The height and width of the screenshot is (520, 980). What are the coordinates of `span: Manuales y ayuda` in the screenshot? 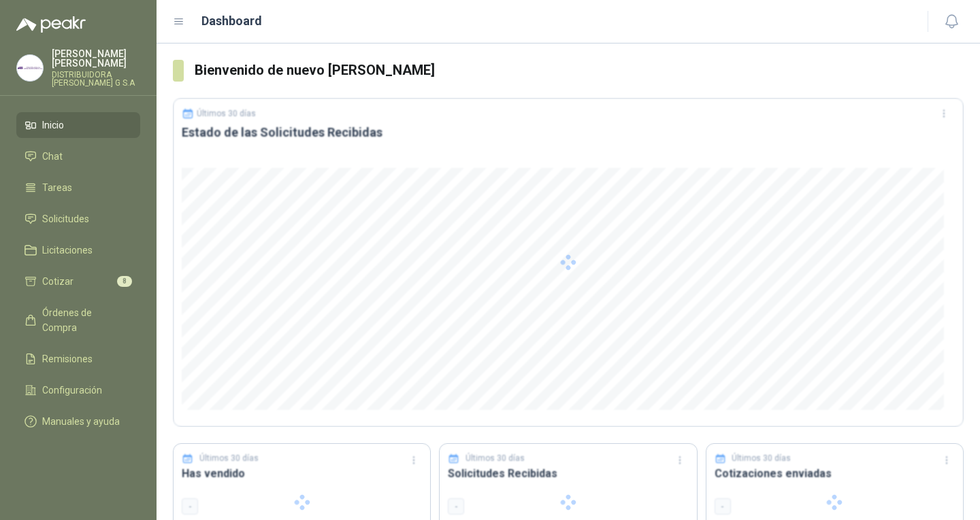 It's located at (81, 422).